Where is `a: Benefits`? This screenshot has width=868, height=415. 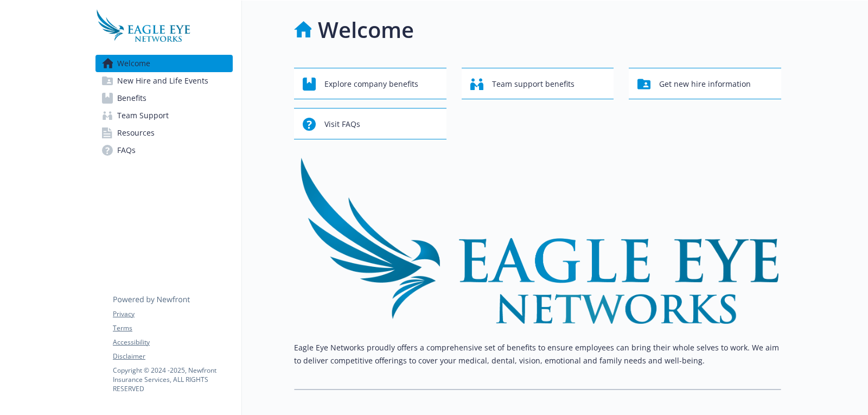 a: Benefits is located at coordinates (164, 98).